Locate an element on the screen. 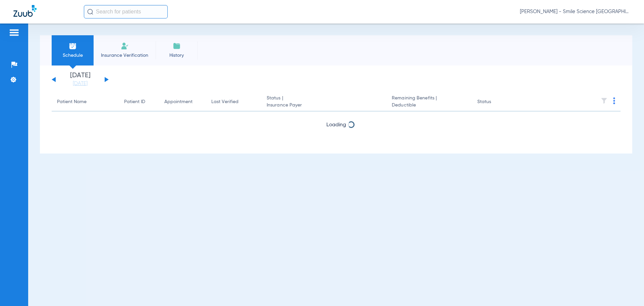 The image size is (644, 306). th: Status | is located at coordinates (324, 102).